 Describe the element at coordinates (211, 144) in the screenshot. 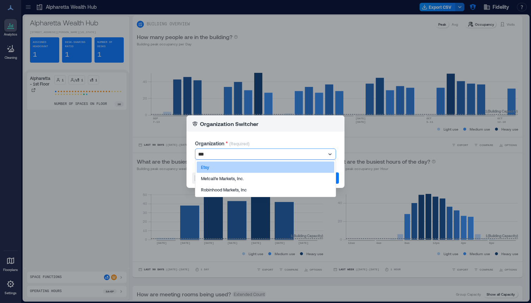

I see `label: Organization` at that location.